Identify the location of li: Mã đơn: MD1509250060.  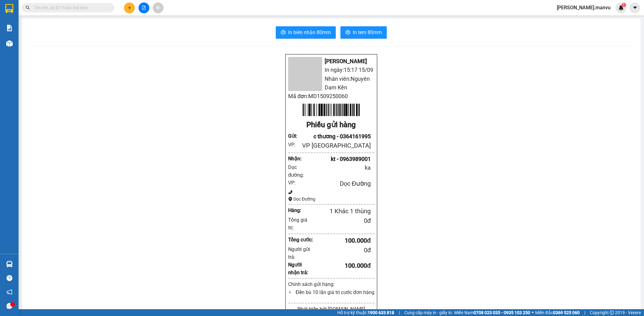
(331, 96).